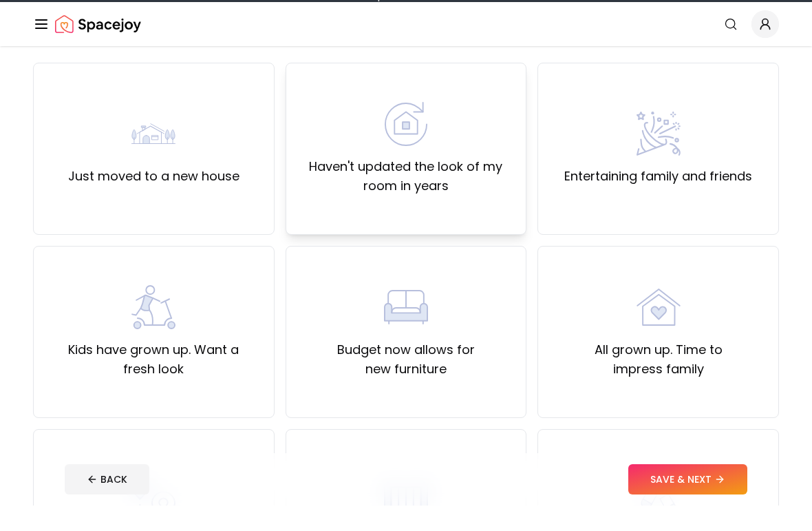 The width and height of the screenshot is (812, 531). I want to click on button: BACK, so click(107, 505).